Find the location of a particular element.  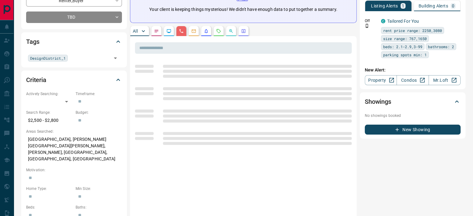

svg: Notes is located at coordinates (157, 31).